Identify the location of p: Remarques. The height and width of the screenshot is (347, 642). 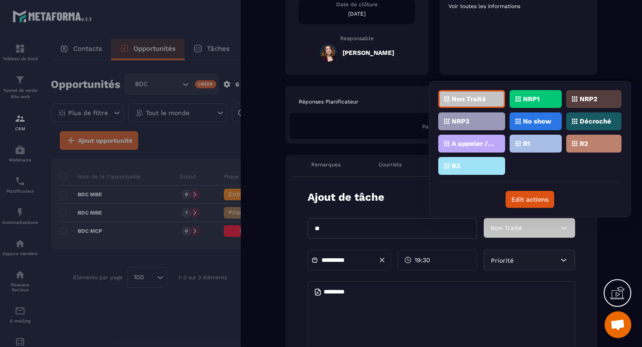
(326, 165).